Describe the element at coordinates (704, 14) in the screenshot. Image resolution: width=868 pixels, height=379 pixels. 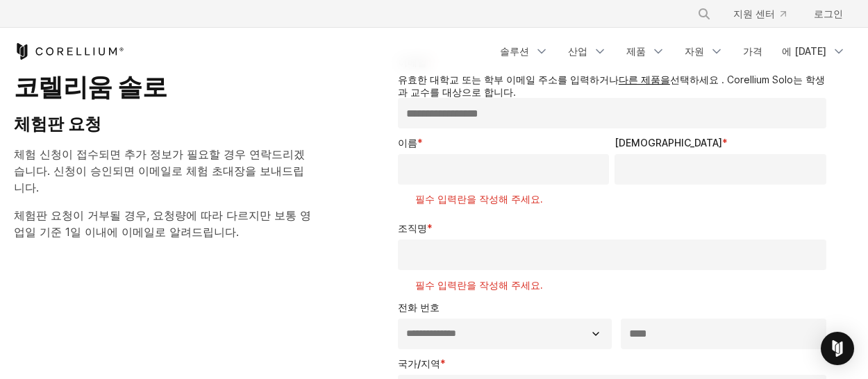
I see `button: 찾다` at that location.